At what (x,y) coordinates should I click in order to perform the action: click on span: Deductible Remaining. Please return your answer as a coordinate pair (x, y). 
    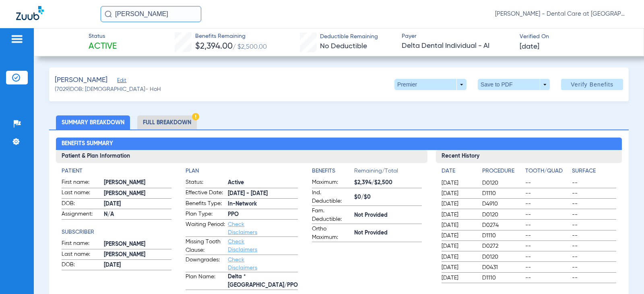
    Looking at the image, I should click on (349, 37).